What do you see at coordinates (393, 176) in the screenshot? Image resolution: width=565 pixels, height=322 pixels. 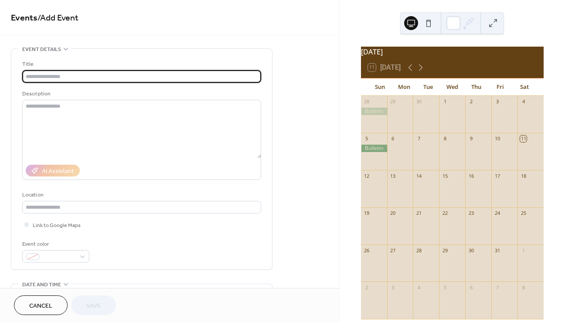 I see `div: 13` at bounding box center [393, 176].